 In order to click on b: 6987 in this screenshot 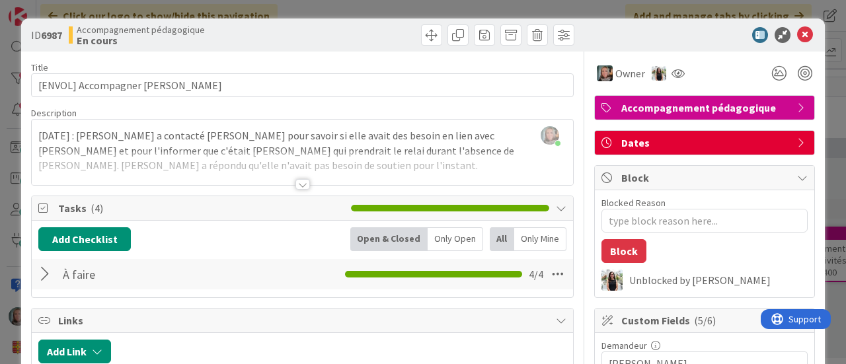, I will do `click(52, 35)`.